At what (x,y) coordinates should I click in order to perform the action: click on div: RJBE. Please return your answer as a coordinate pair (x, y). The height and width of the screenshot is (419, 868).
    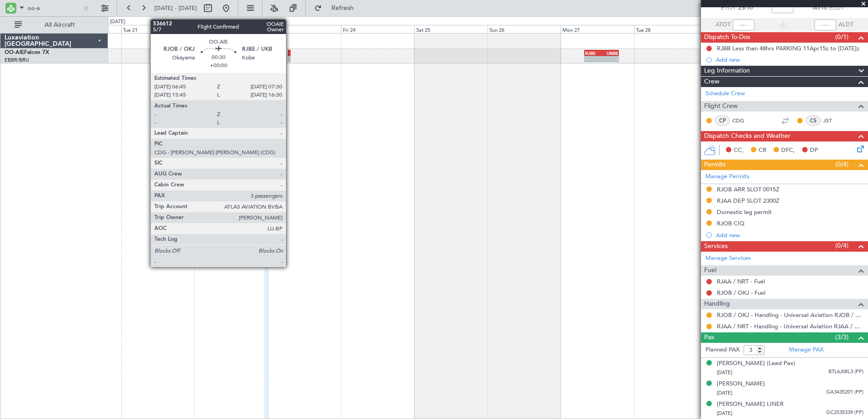
    Looking at the image, I should click on (593, 53).